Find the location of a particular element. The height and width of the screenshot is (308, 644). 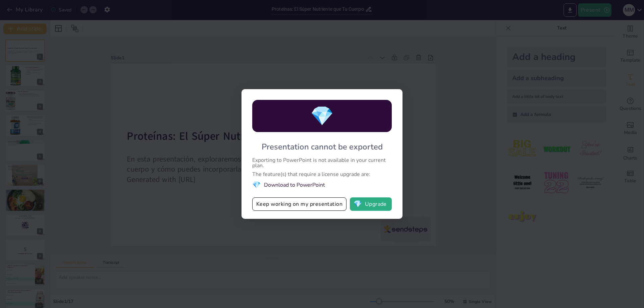

button: diamondUpgrade is located at coordinates (370, 204).